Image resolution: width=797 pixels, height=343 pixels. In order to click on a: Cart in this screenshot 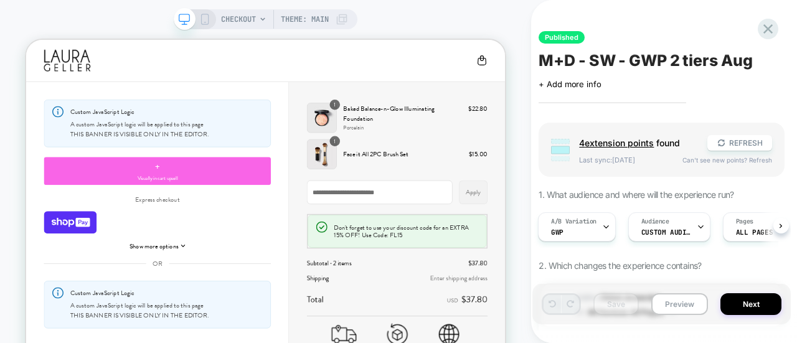, I will do `click(608, 27)`.